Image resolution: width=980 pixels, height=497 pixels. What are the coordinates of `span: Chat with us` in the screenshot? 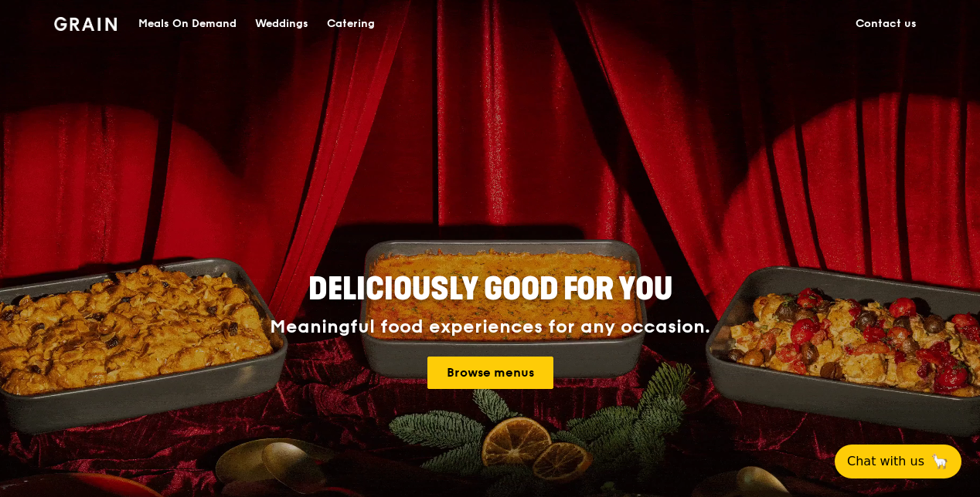 It's located at (885, 462).